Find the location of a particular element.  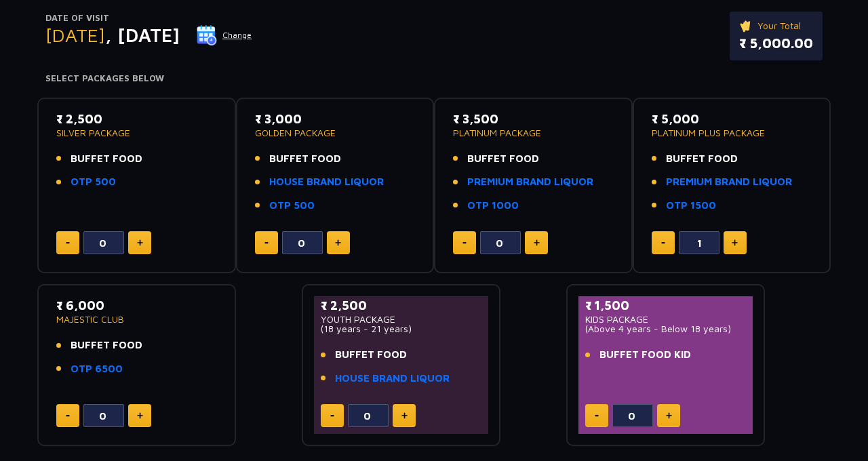

p: MAJESTIC CLUB is located at coordinates (136, 319).